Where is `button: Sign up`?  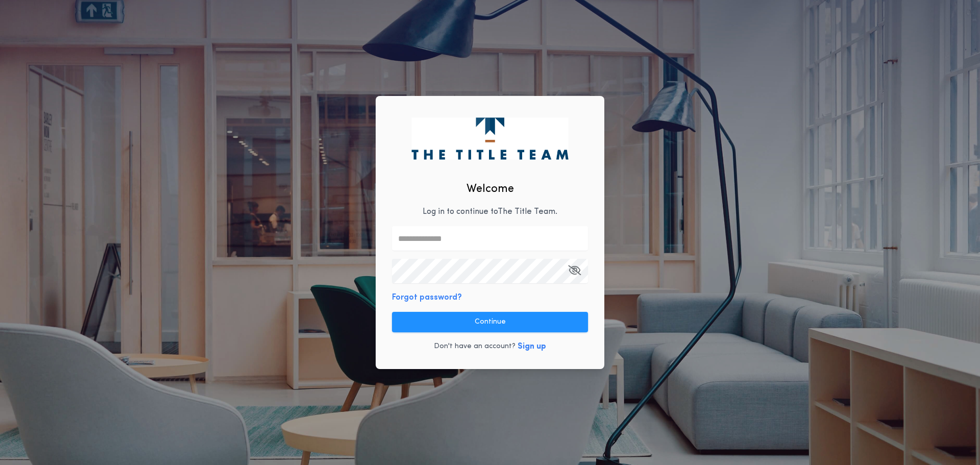
button: Sign up is located at coordinates (532, 347).